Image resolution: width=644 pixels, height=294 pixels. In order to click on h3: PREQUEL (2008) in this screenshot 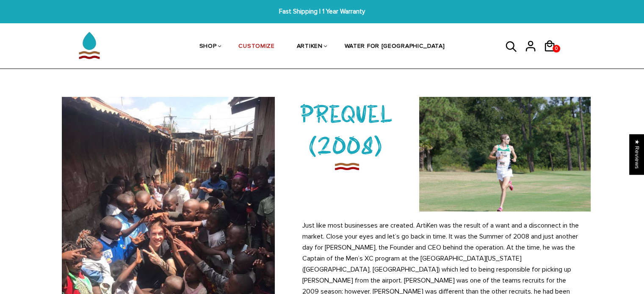, I will do `click(347, 129)`.